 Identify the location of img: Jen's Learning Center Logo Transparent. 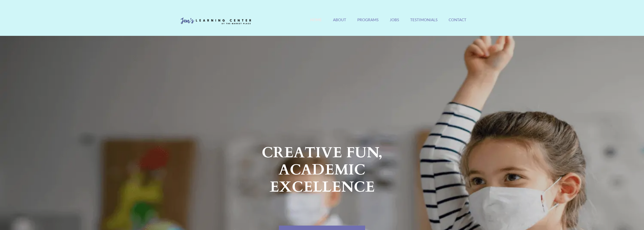
(216, 21).